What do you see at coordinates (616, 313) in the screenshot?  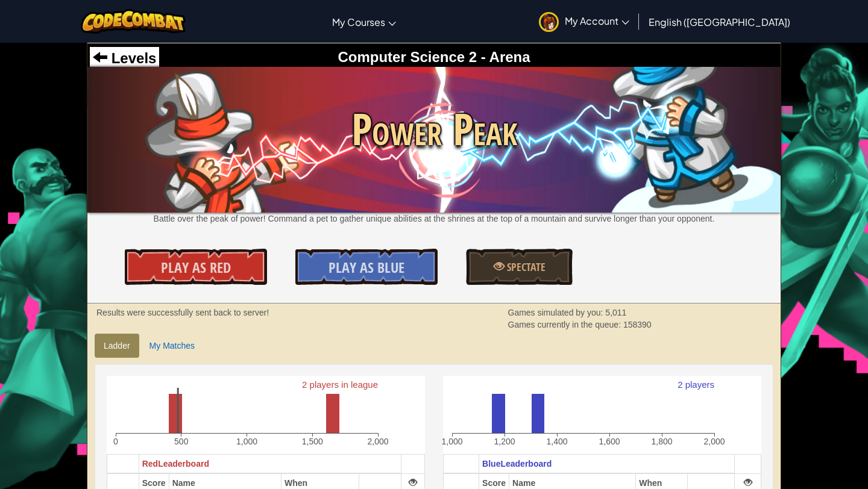 I see `span: 5,011` at bounding box center [616, 313].